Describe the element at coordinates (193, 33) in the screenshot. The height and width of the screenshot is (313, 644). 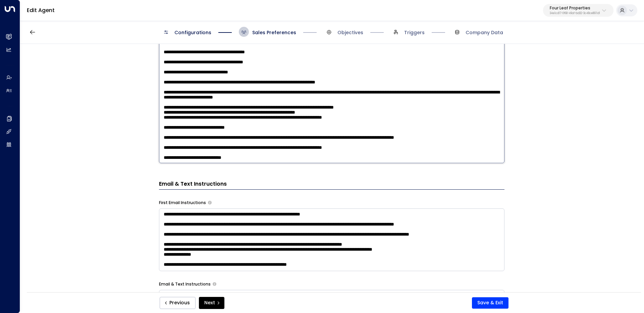
I see `span: Configurations` at that location.